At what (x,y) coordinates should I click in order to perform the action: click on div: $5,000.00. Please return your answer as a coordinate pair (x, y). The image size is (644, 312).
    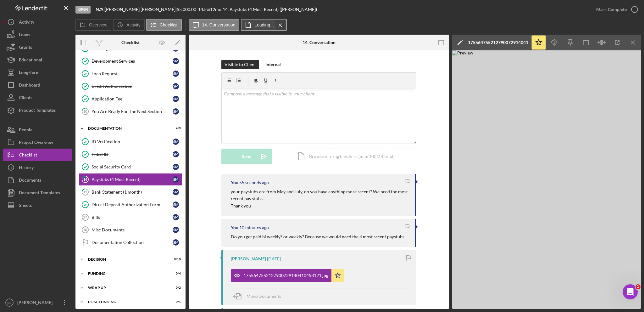
    Looking at the image, I should click on (187, 10).